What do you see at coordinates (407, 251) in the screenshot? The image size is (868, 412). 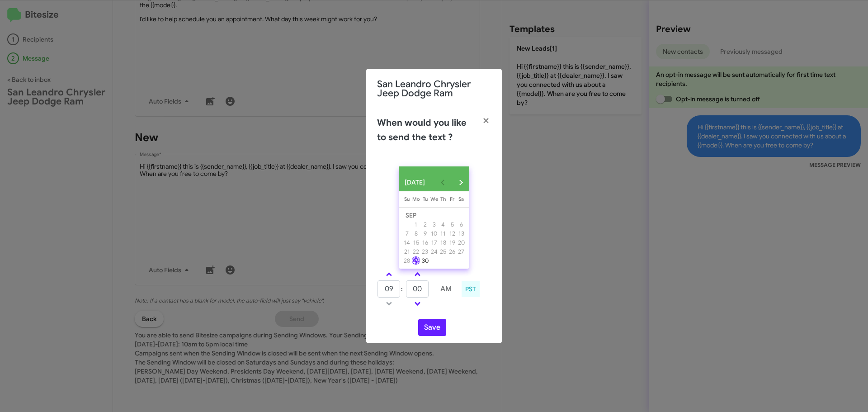 I see `button: September 21, 2025` at bounding box center [407, 251].